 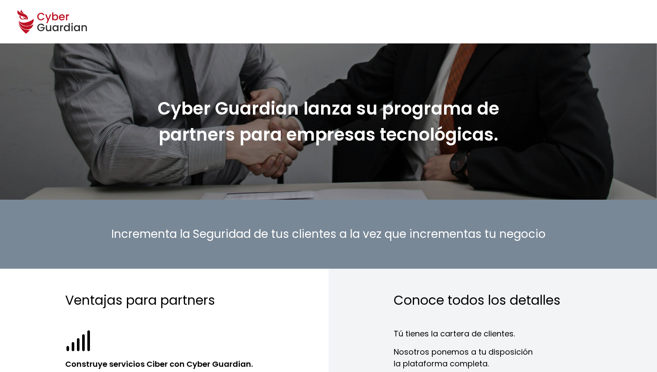 I want to click on h4: Tú tienes la cartera de clientes., so click(x=493, y=334).